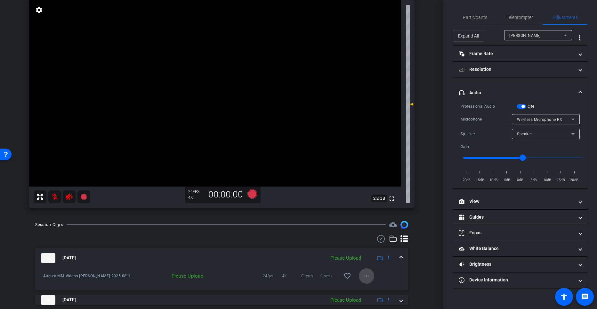 This screenshot has width=597, height=309. What do you see at coordinates (487, 119) in the screenshot?
I see `div: Microphone` at bounding box center [487, 119].